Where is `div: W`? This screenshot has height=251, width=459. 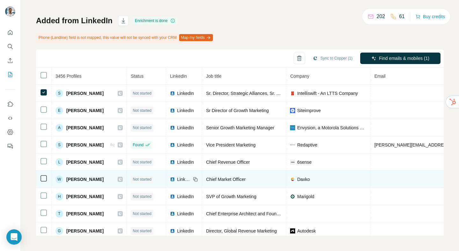 div: W is located at coordinates (59, 180).